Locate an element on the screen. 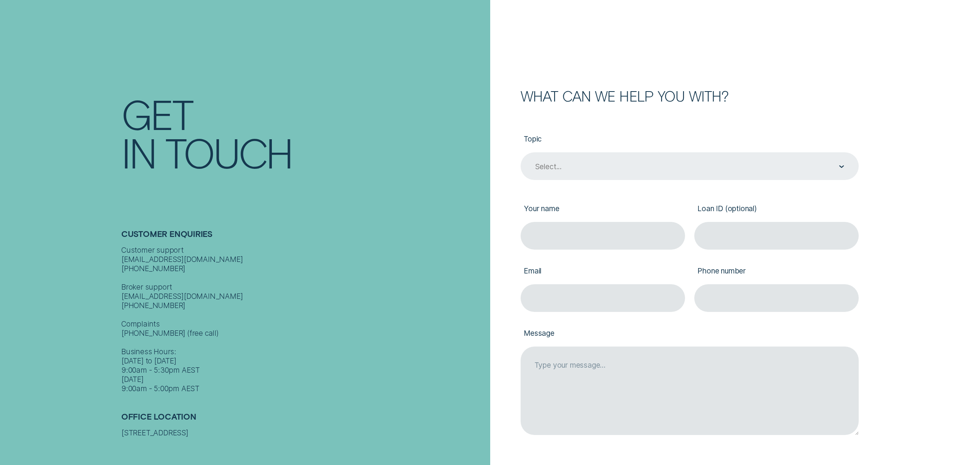  label: Your name is located at coordinates (603, 209).